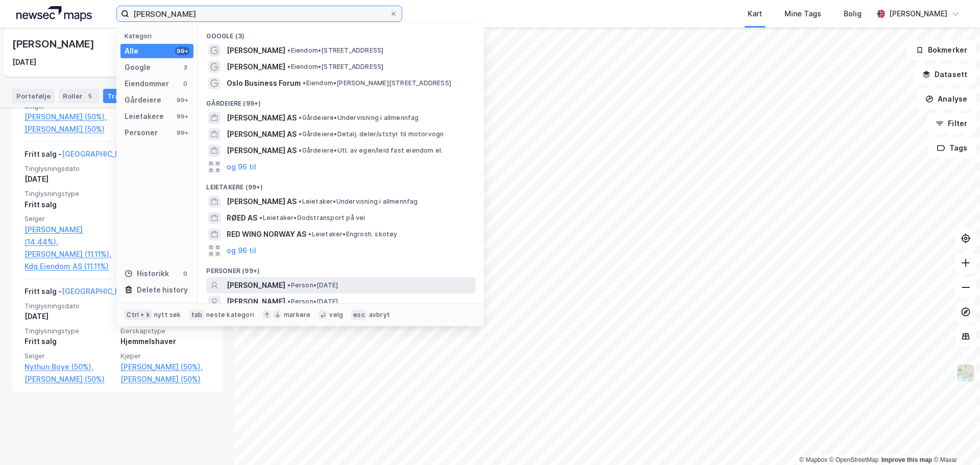 The height and width of the screenshot is (465, 980). What do you see at coordinates (78, 96) in the screenshot?
I see `div: Roller` at bounding box center [78, 96].